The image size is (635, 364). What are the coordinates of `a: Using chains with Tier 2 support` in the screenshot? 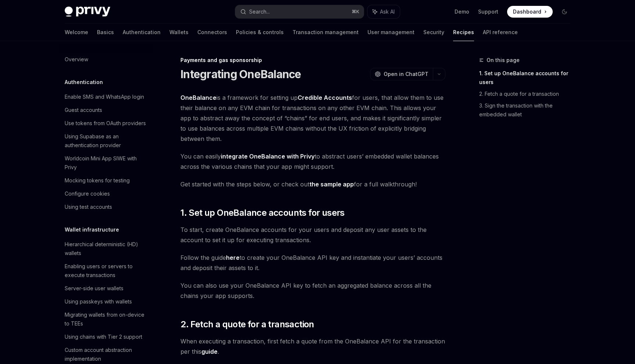 It's located at (106, 337).